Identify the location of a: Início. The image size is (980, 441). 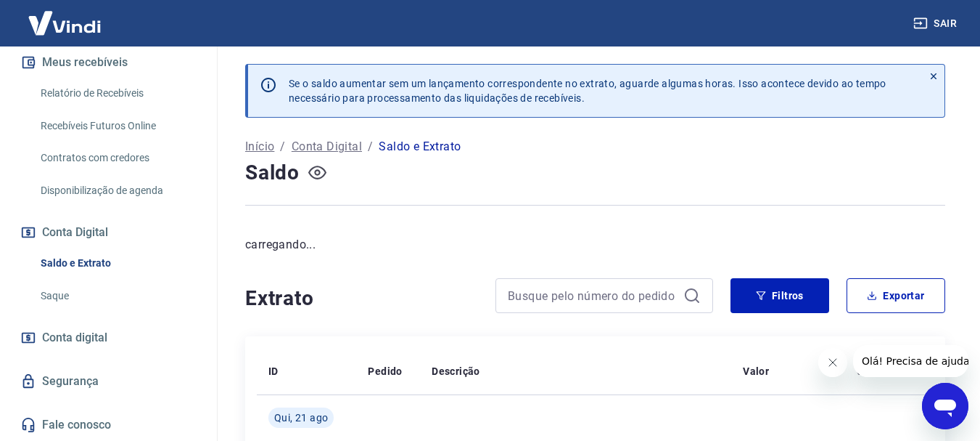
(260, 147).